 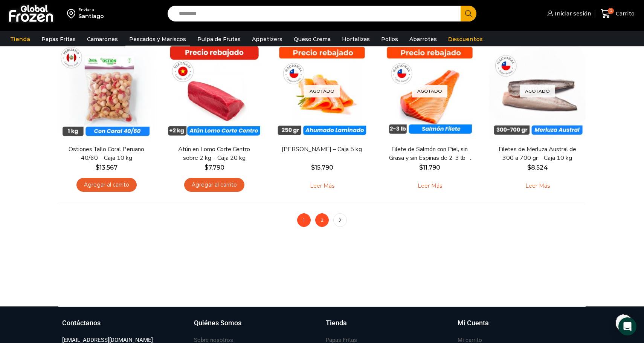 What do you see at coordinates (568, 13) in the screenshot?
I see `a: Iniciar sesión` at bounding box center [568, 13].